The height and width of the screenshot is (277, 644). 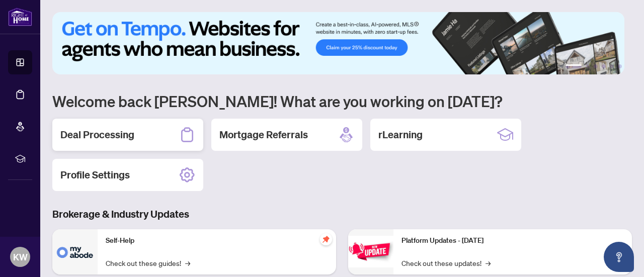 What do you see at coordinates (446, 263) in the screenshot?
I see `a: Check out these updates!→` at bounding box center [446, 263].